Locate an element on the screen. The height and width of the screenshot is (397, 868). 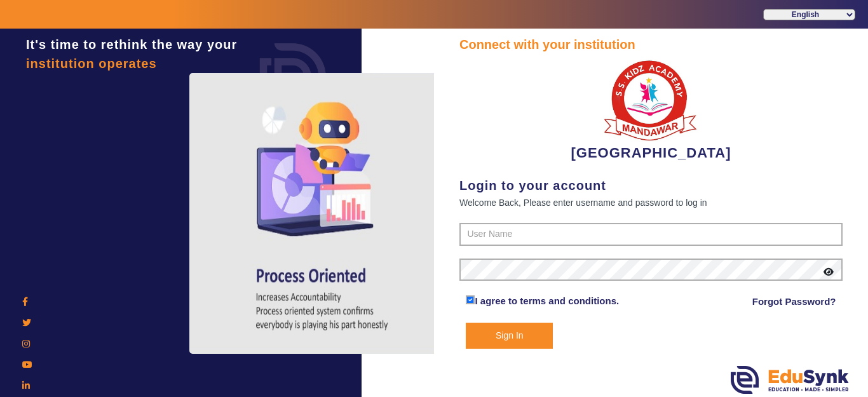
a: Forgot Password? is located at coordinates (794, 302).